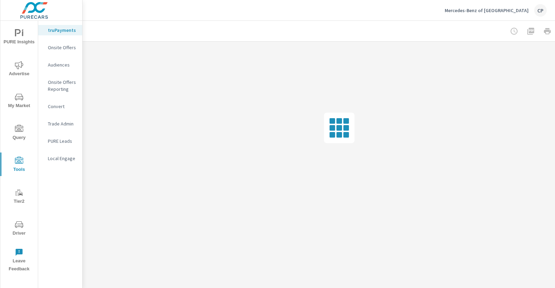 The width and height of the screenshot is (555, 288). What do you see at coordinates (19, 261) in the screenshot?
I see `span: Leave Feedback` at bounding box center [19, 261].